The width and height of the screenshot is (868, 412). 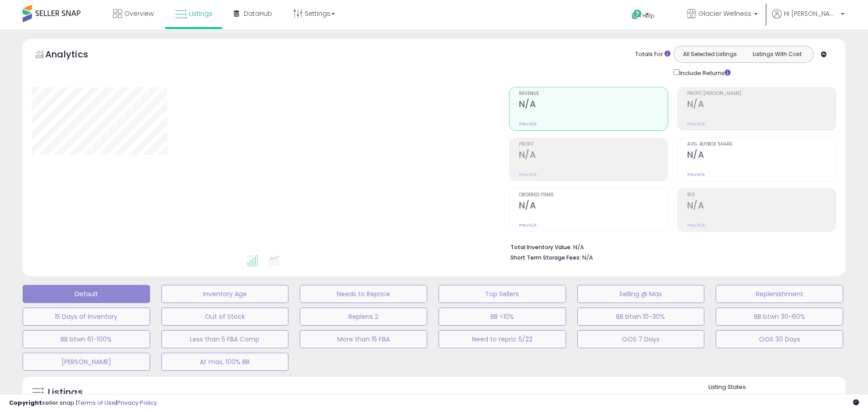 I want to click on a: Help, so click(x=648, y=16).